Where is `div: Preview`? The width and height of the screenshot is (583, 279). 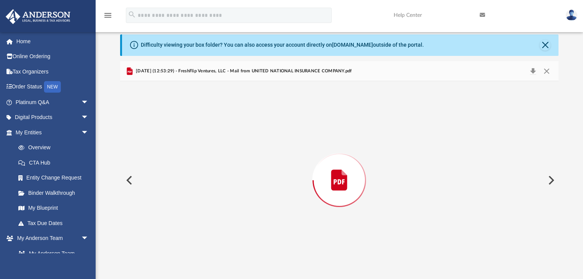 div: Preview is located at coordinates (339, 170).